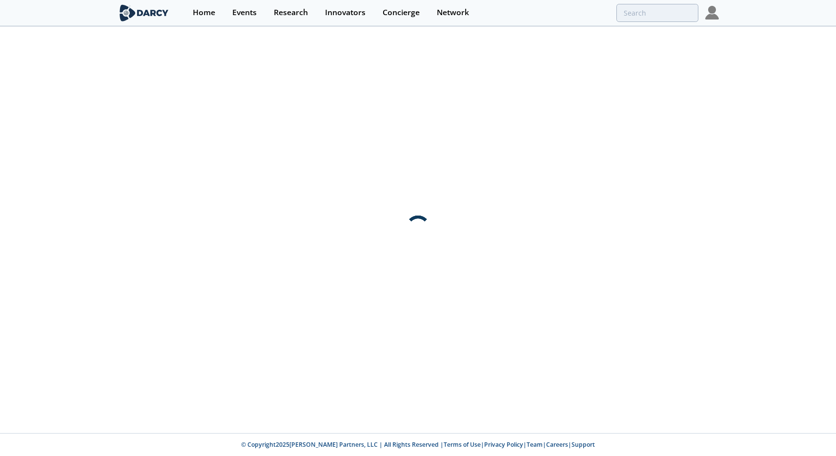 Image resolution: width=836 pixels, height=456 pixels. I want to click on a: Careers, so click(557, 444).